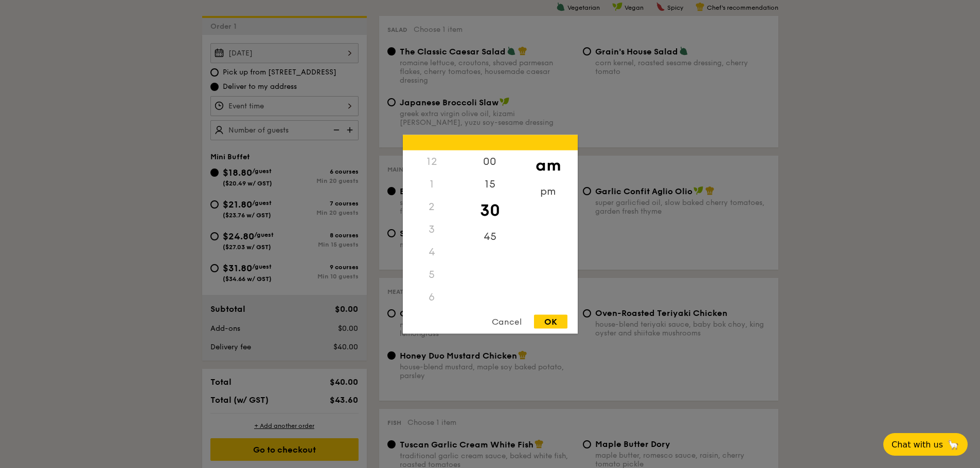 This screenshot has width=980, height=468. Describe the element at coordinates (431, 252) in the screenshot. I see `div: 4` at that location.